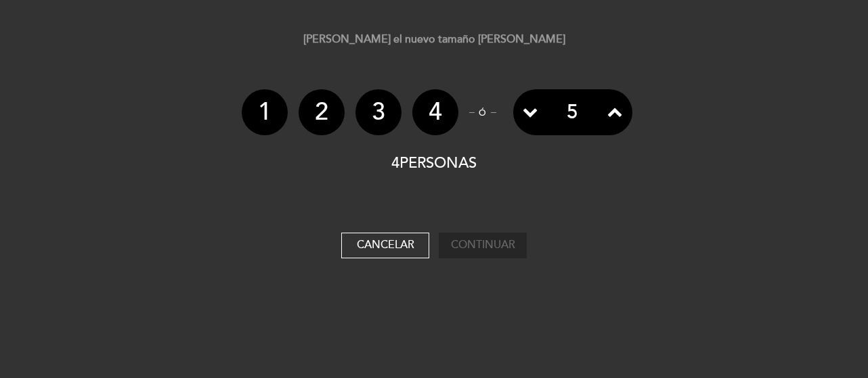 The width and height of the screenshot is (868, 378). Describe the element at coordinates (482, 246) in the screenshot. I see `button: Continuar` at that location.